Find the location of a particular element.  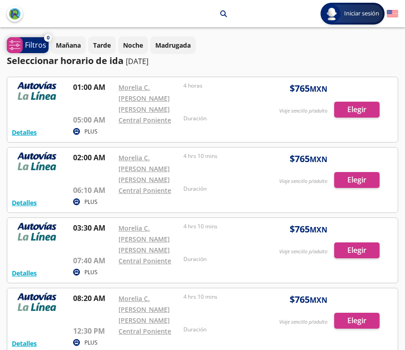

button: English is located at coordinates (392, 14).